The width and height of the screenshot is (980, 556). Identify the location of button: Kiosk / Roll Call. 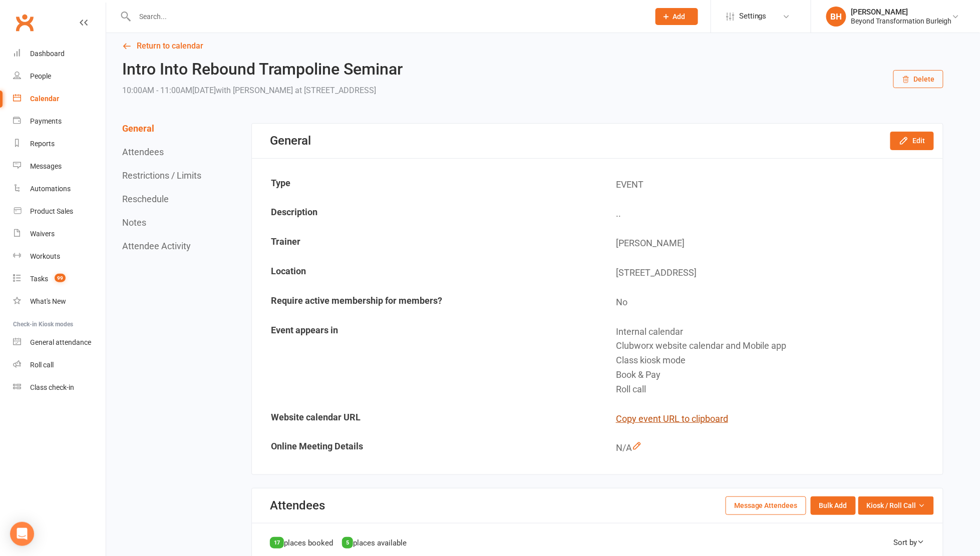
(896, 506).